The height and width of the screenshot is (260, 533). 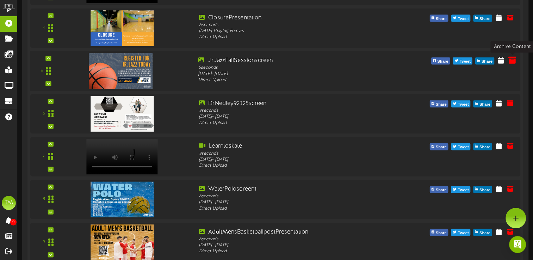 What do you see at coordinates (296, 60) in the screenshot?
I see `div: JrJazzFallSessionscreen` at bounding box center [296, 60].